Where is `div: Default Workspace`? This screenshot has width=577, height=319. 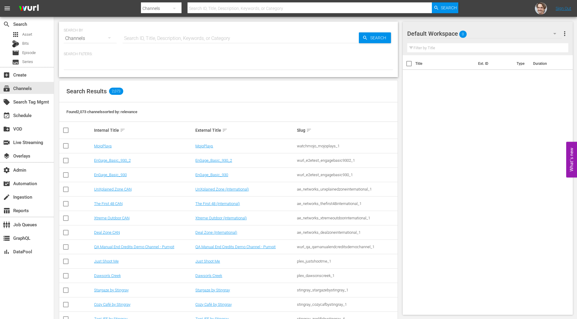 div: Default Workspace is located at coordinates (484, 34).